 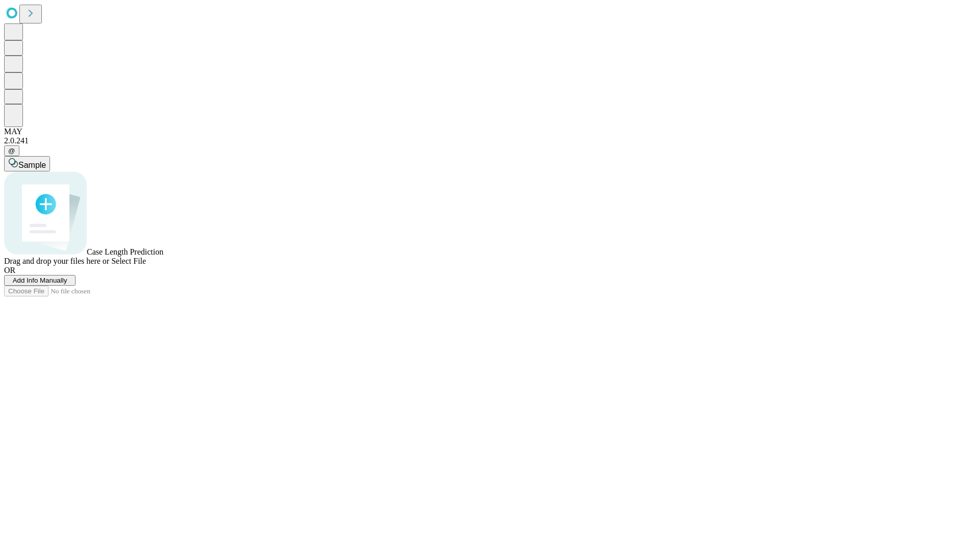 What do you see at coordinates (56, 261) in the screenshot?
I see `span: Drag and drop your files here or` at bounding box center [56, 261].